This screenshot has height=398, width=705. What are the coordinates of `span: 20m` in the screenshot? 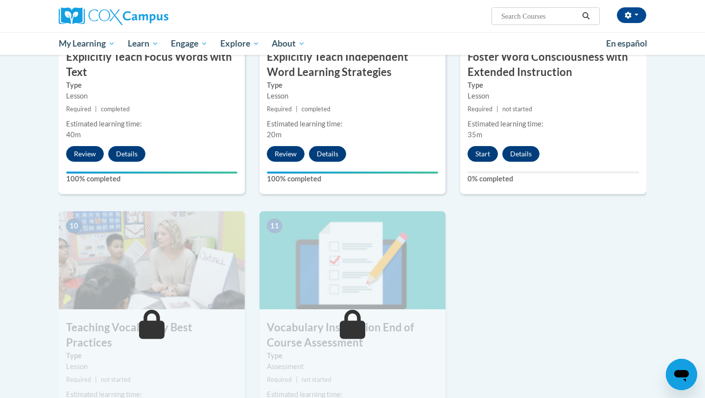 It's located at (274, 134).